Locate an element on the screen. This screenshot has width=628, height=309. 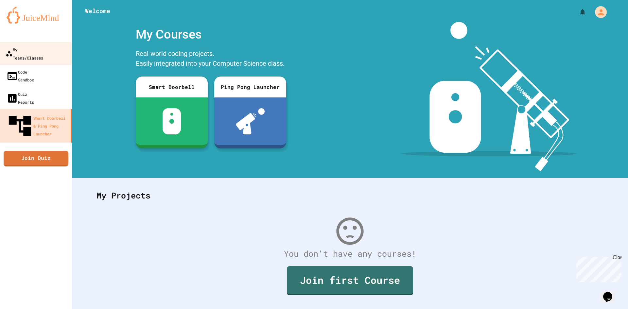
div: Smart Doorbell is located at coordinates (172, 87).